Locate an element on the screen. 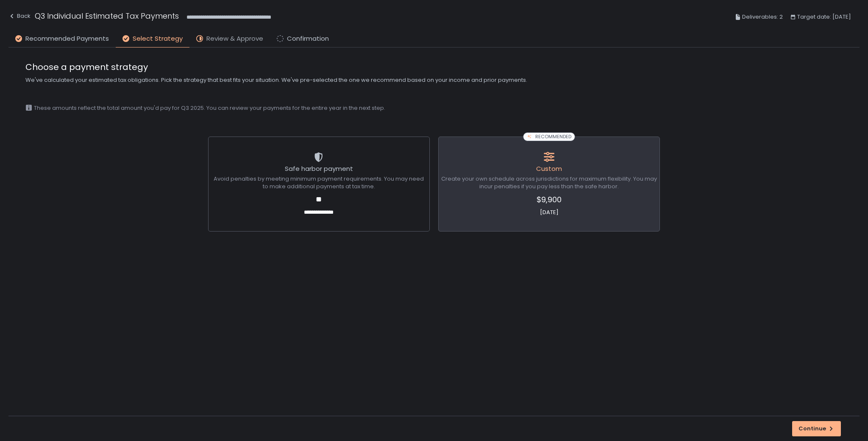  span: RECOMMENDED is located at coordinates (553, 136).